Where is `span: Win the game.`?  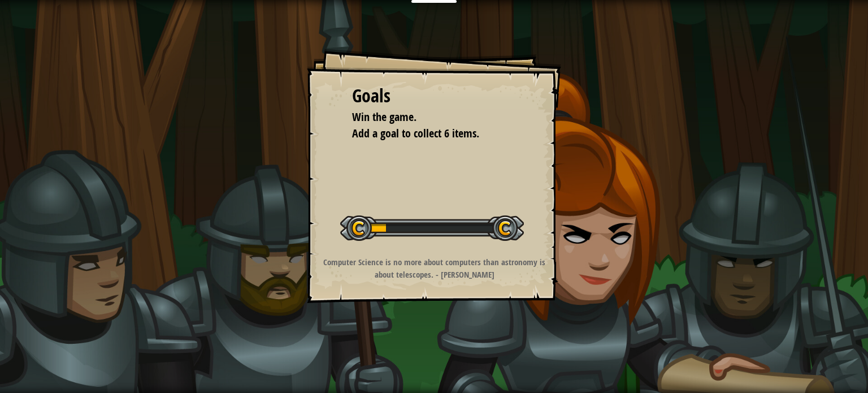
span: Win the game. is located at coordinates (384, 116).